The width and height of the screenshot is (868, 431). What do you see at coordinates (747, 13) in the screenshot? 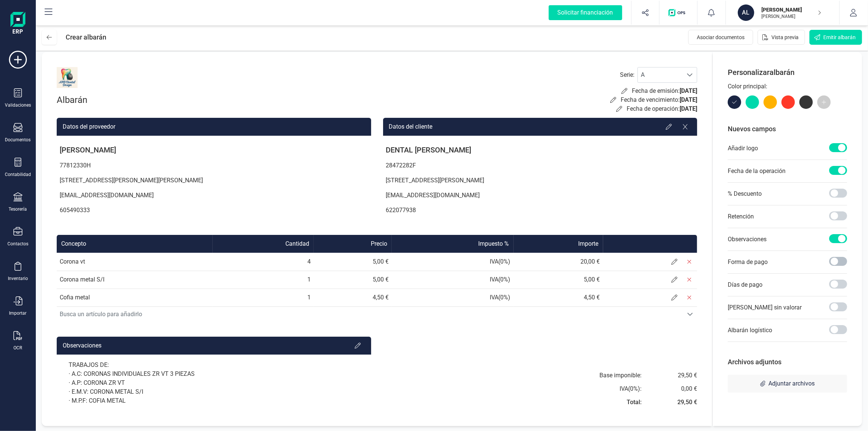
I see `div: AL` at bounding box center [747, 13].